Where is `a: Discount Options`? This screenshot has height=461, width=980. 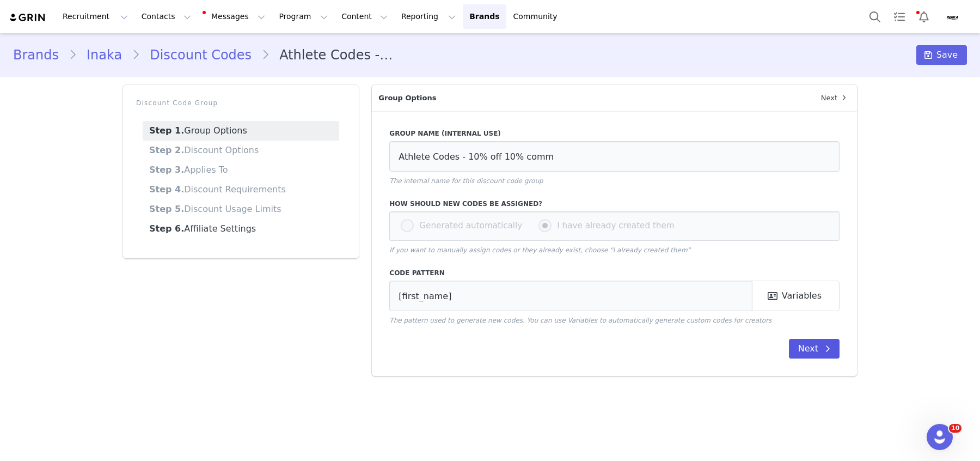 a: Discount Options is located at coordinates (241, 151).